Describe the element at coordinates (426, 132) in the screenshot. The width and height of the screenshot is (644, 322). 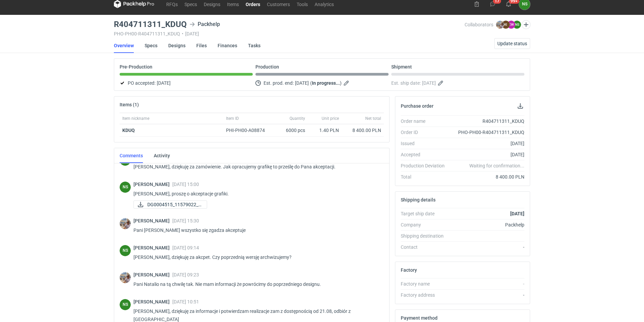
I see `div: Order ID` at that location.